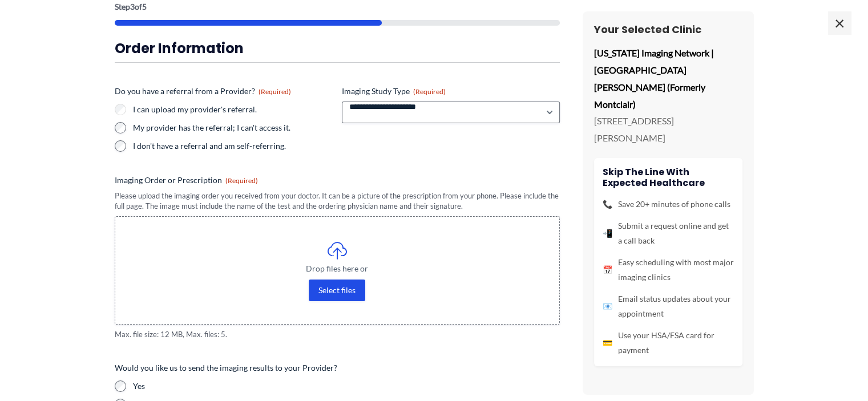 The image size is (868, 401). Describe the element at coordinates (338, 334) in the screenshot. I see `span: Max. file size: 12 MB, Max. files: 5.` at that location.